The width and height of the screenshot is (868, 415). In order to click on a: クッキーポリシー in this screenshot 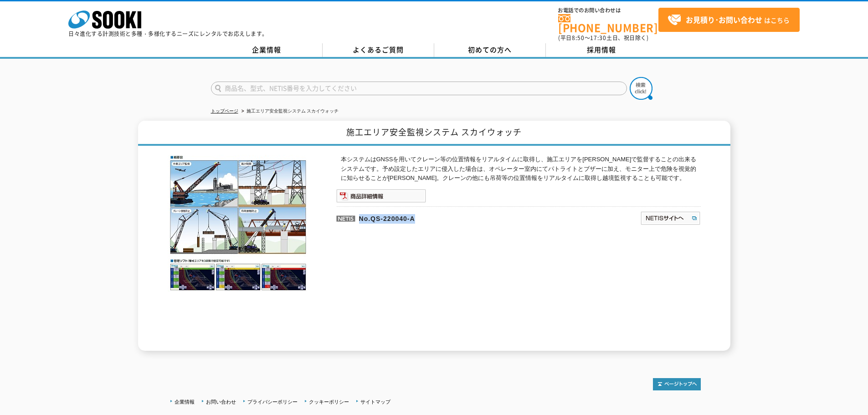, I will do `click(329, 402)`.